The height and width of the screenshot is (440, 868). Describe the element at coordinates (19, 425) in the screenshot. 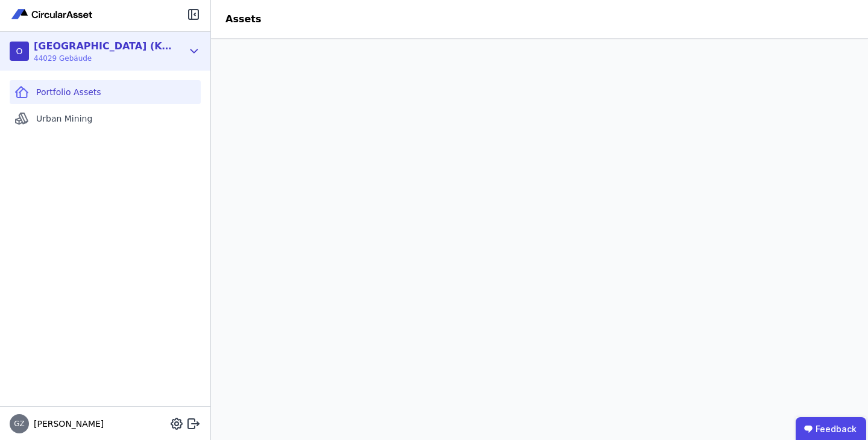

I see `span: GZ` at that location.